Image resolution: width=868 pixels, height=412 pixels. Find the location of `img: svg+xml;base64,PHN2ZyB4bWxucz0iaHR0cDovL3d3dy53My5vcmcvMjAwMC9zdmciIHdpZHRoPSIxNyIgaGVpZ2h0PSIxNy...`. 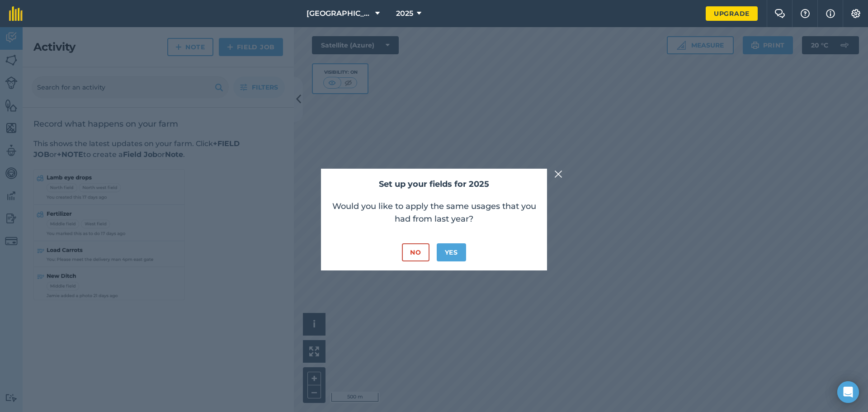

img: svg+xml;base64,PHN2ZyB4bWxucz0iaHR0cDovL3d3dy53My5vcmcvMjAwMC9zdmciIHdpZHRoPSIxNyIgaGVpZ2h0PSIxNy... is located at coordinates (830, 13).